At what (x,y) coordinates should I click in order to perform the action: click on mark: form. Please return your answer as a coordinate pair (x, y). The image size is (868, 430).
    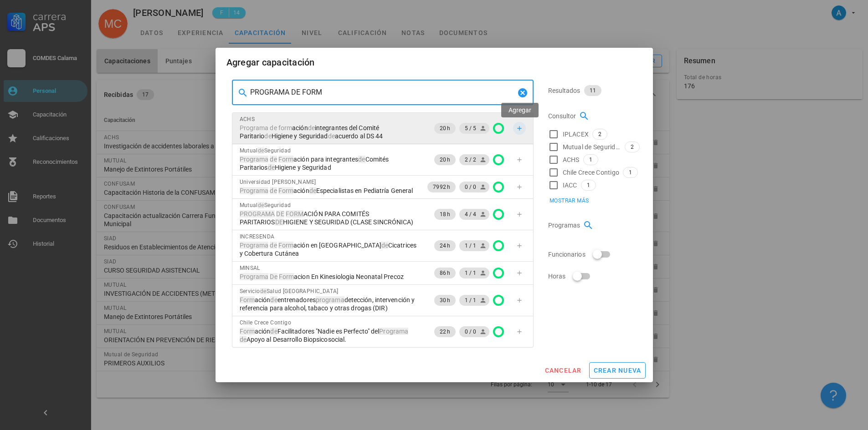
    Looking at the image, I should click on (285, 128).